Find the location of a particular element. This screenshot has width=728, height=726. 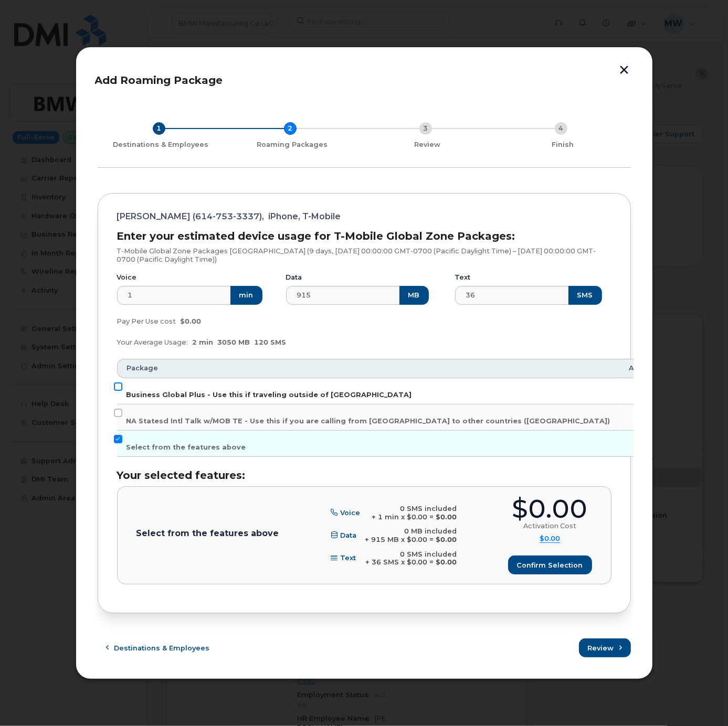

div: 3 is located at coordinates (426, 128).